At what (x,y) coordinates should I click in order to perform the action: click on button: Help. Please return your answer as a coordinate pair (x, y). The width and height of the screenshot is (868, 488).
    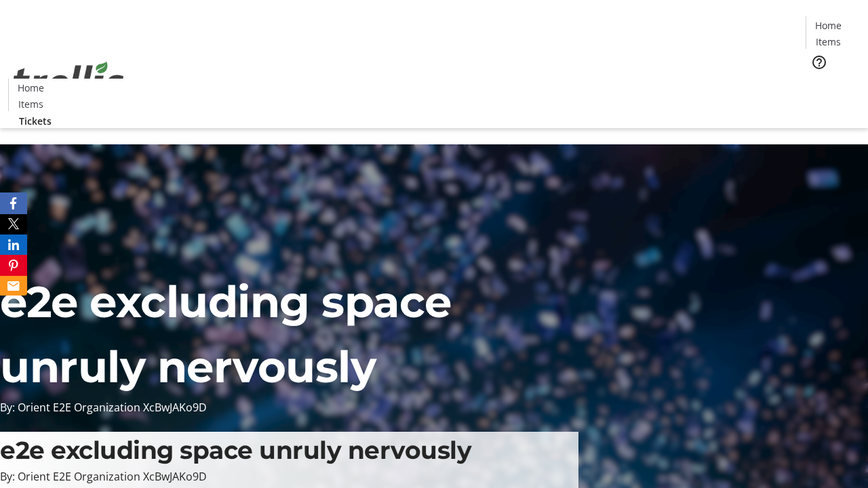
    Looking at the image, I should click on (819, 62).